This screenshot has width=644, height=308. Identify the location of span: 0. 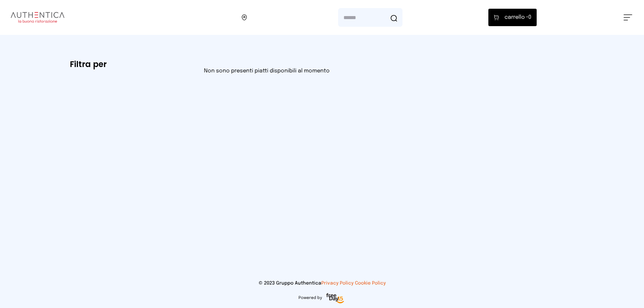
(518, 17).